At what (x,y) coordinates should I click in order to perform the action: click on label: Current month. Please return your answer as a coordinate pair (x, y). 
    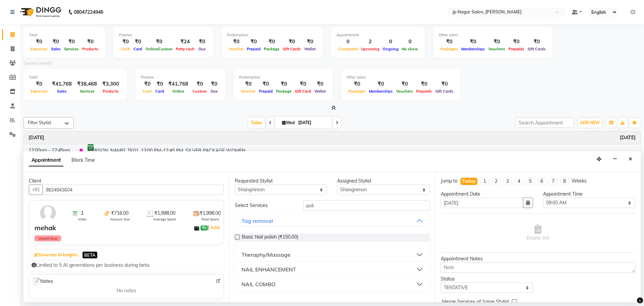
    Looking at the image, I should click on (37, 64).